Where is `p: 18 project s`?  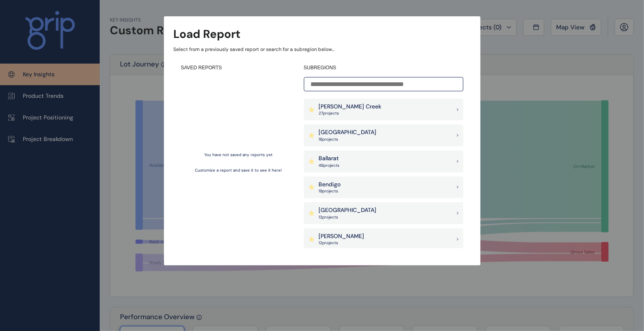
p: 18 project s is located at coordinates (348, 139).